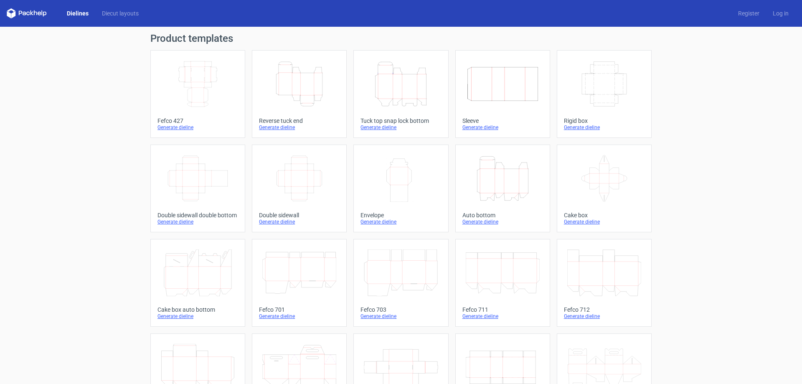 The height and width of the screenshot is (384, 802). Describe the element at coordinates (604, 94) in the screenshot. I see `a: Rigid boxGenerate dieline` at that location.